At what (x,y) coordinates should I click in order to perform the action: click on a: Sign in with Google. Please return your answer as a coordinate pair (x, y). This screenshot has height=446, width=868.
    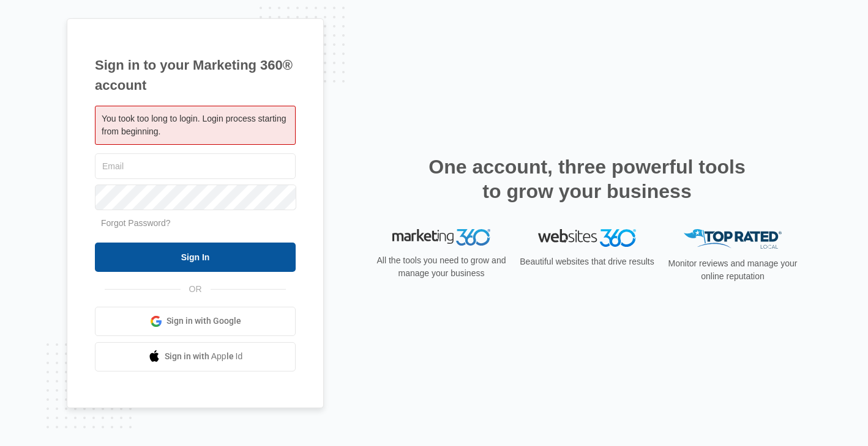
    Looking at the image, I should click on (195, 322).